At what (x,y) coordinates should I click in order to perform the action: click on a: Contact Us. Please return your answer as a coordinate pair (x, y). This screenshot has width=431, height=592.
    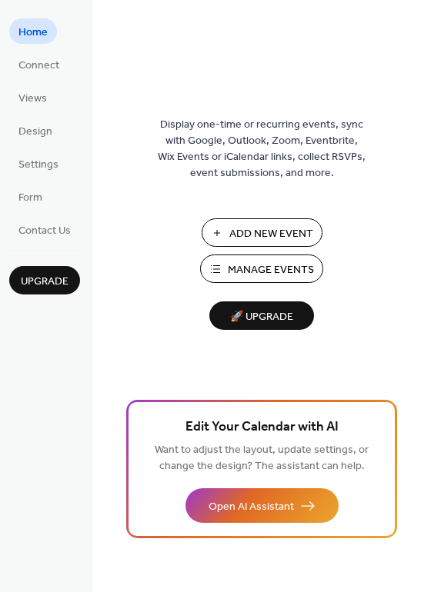
    Looking at the image, I should click on (45, 229).